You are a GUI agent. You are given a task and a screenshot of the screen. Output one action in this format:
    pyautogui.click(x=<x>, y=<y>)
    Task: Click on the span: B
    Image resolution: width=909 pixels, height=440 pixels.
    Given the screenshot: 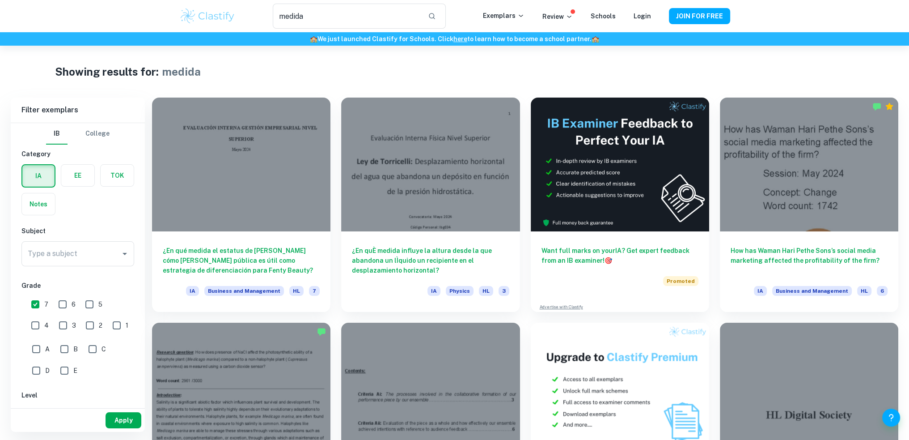 What is the action you would take?
    pyautogui.click(x=76, y=349)
    